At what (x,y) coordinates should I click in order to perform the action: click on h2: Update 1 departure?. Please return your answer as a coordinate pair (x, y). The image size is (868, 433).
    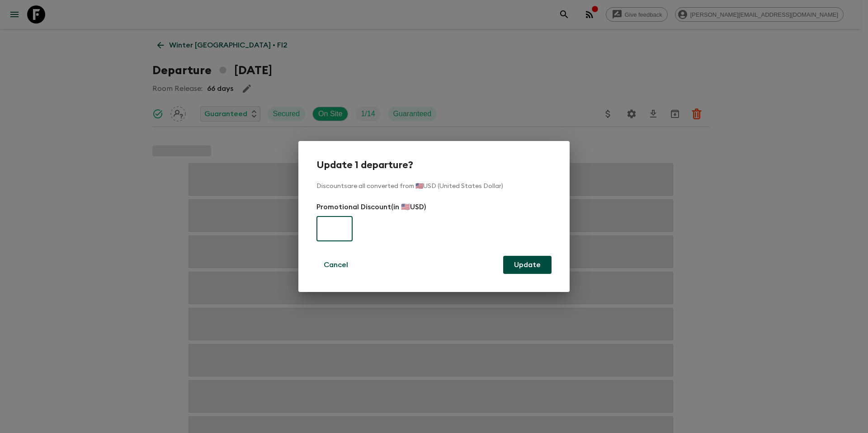
    Looking at the image, I should click on (434, 165).